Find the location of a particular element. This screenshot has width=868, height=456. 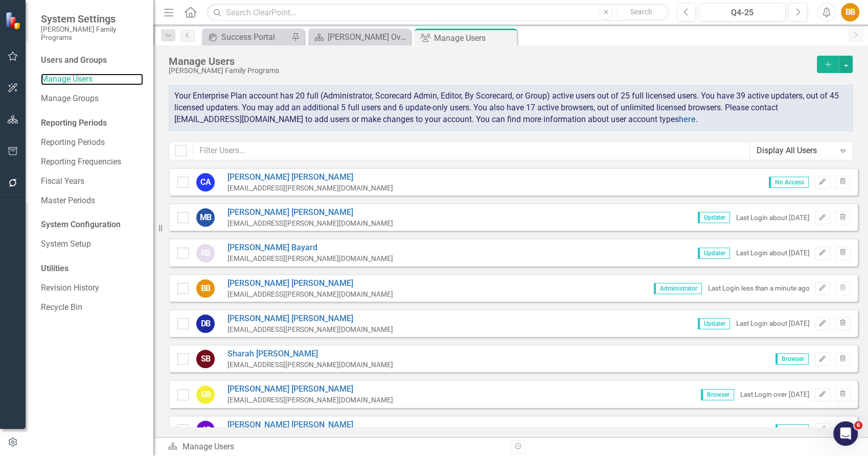

a: System Setup is located at coordinates (92, 244).